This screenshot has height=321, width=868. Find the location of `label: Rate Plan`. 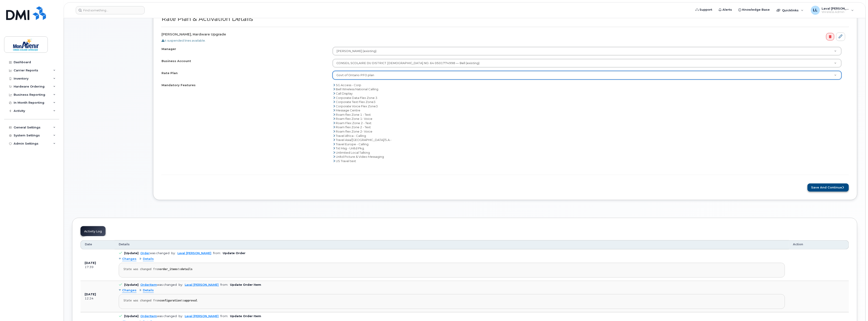

label: Rate Plan is located at coordinates (170, 73).